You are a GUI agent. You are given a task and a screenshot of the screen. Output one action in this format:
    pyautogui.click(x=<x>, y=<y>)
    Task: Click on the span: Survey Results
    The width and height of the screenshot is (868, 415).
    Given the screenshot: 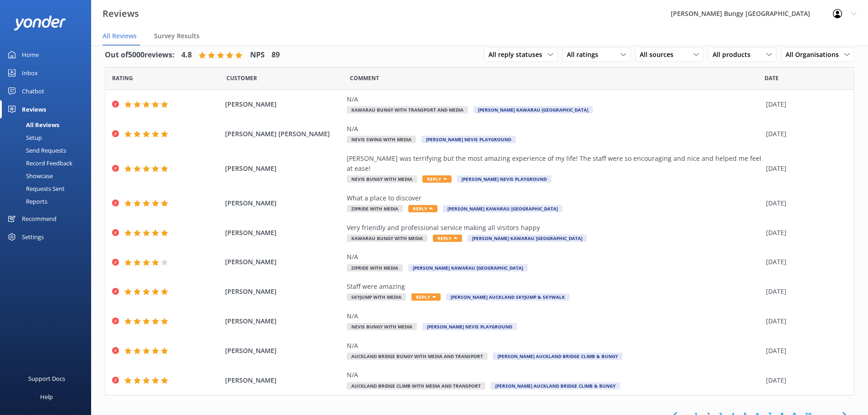 What is the action you would take?
    pyautogui.click(x=177, y=36)
    